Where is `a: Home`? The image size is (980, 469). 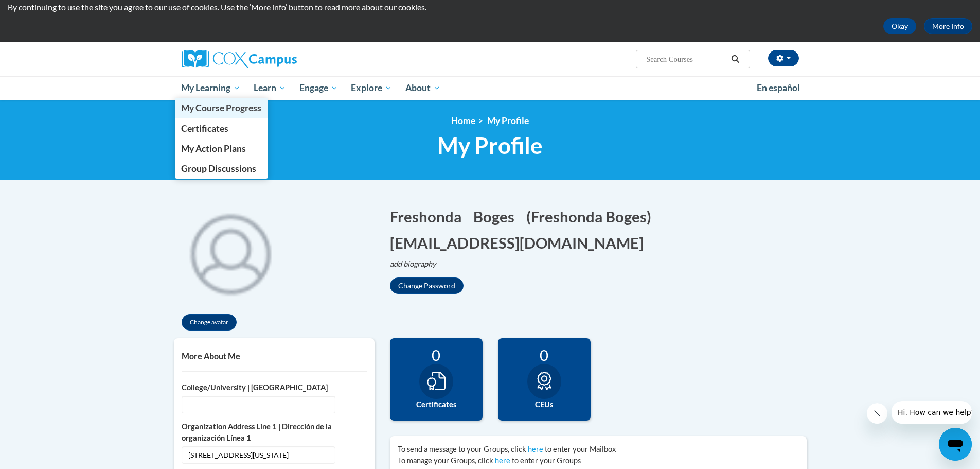 a: Home is located at coordinates (463, 120).